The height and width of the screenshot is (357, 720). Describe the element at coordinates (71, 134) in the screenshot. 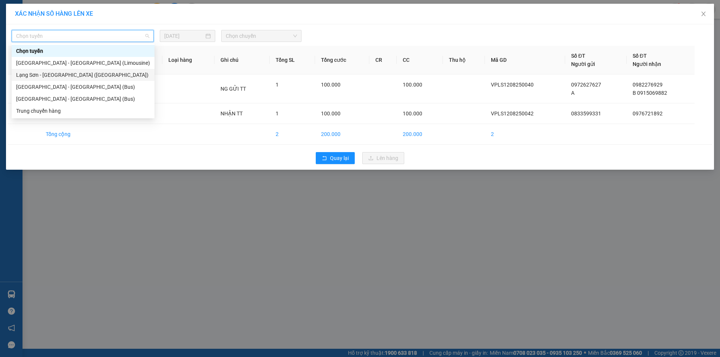

I see `td: Tổng cộng` at that location.